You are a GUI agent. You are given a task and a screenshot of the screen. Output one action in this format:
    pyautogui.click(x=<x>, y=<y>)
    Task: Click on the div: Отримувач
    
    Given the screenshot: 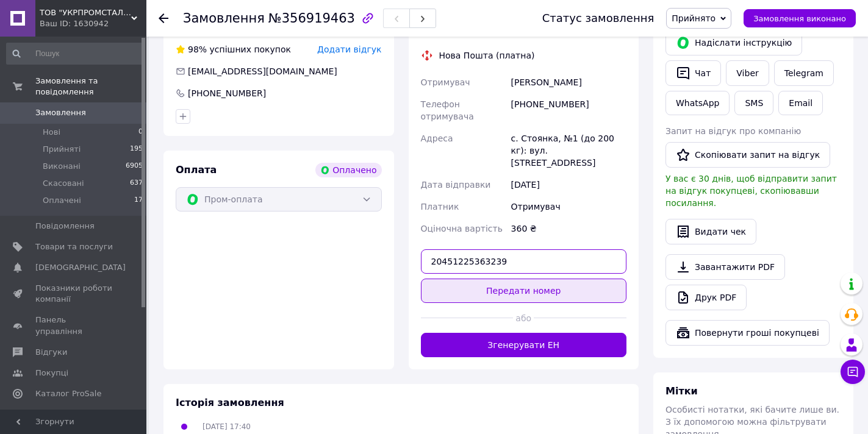 What is the action you would take?
    pyautogui.click(x=568, y=207)
    